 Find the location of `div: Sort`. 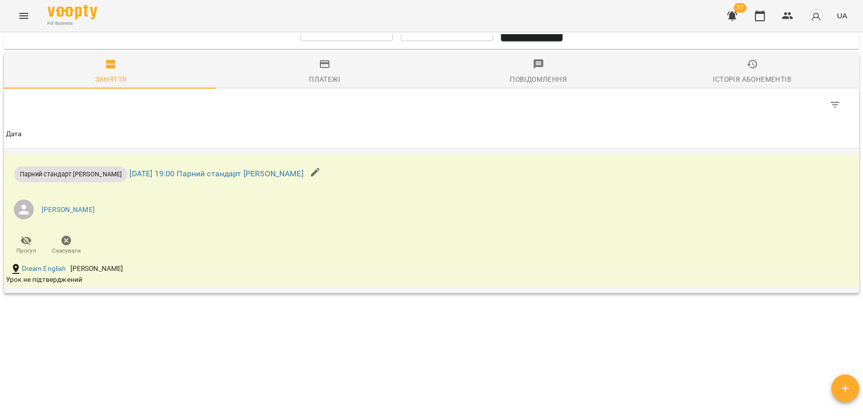

div: Sort is located at coordinates (14, 134).